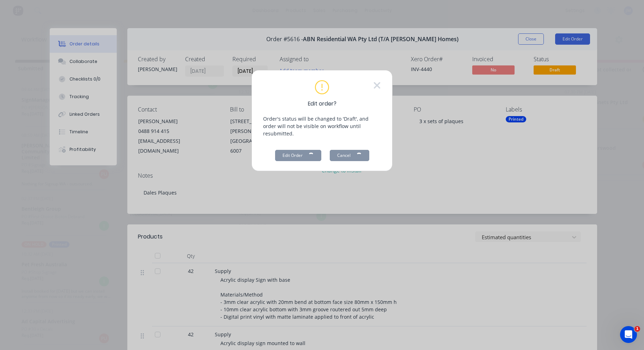 This screenshot has width=644, height=350. I want to click on span: 1, so click(637, 329).